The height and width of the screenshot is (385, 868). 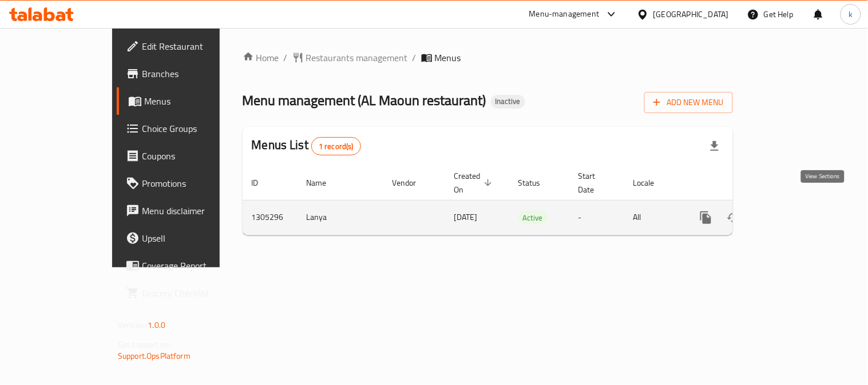 What do you see at coordinates (536, 183) in the screenshot?
I see `span: Status` at bounding box center [536, 183].